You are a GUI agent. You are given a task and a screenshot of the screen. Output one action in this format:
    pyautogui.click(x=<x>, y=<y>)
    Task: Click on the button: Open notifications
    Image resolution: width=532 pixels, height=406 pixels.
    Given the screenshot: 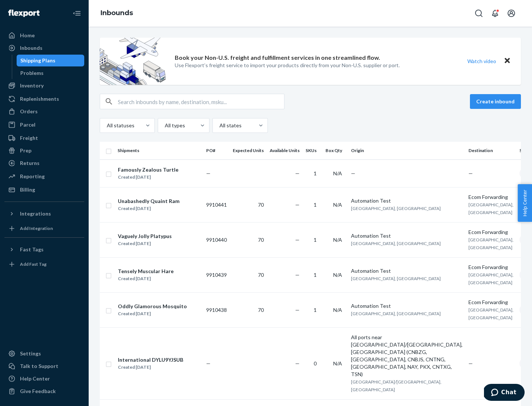 What is the action you would take?
    pyautogui.click(x=495, y=13)
    